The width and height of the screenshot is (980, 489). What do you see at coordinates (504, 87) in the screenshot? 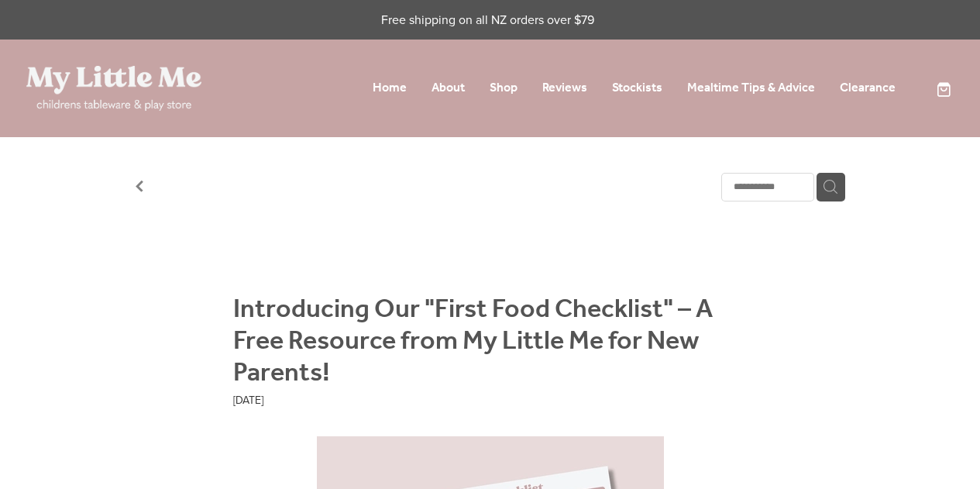
I see `a: Shop` at bounding box center [504, 87].